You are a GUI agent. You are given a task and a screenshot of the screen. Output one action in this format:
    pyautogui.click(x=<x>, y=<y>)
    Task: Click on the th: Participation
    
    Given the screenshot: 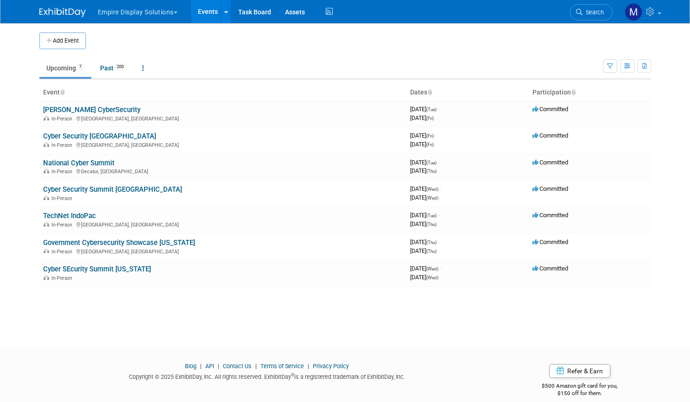 What is the action you would take?
    pyautogui.click(x=590, y=93)
    